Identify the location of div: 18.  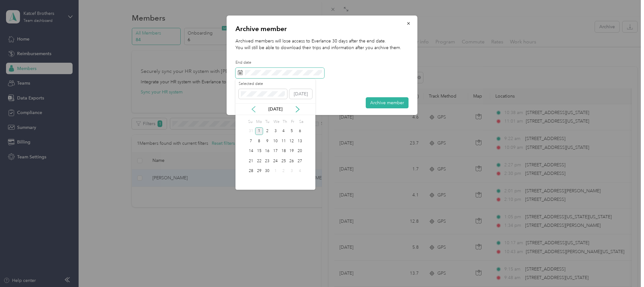
(284, 151).